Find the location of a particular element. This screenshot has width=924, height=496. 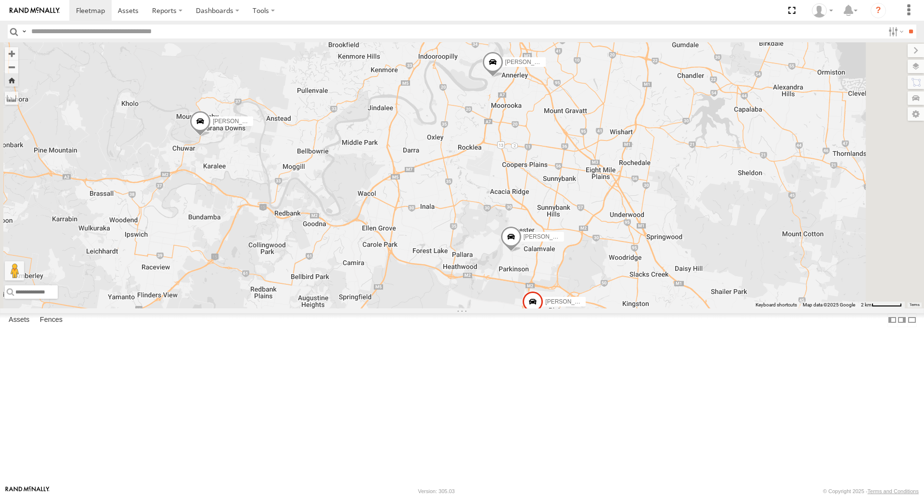

label: Assets is located at coordinates (19, 320).